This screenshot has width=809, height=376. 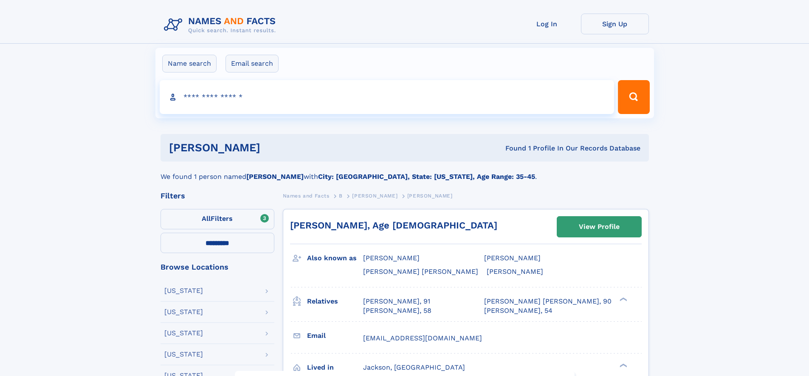 What do you see at coordinates (599, 227) in the screenshot?
I see `a: View Profile` at bounding box center [599, 227].